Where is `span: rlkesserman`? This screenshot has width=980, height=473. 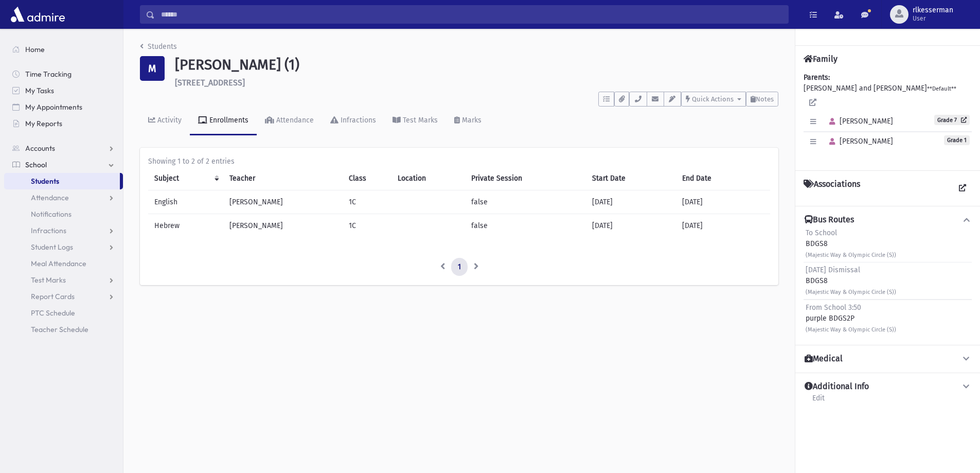 span: rlkesserman is located at coordinates (933, 11).